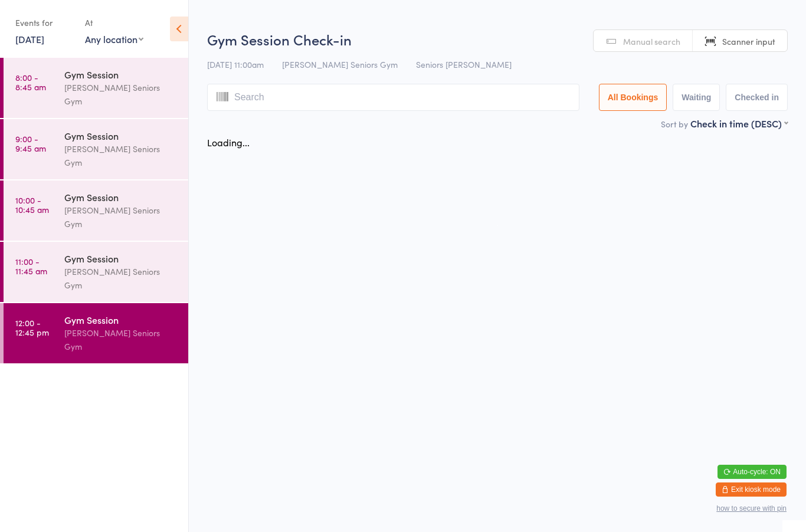 Image resolution: width=806 pixels, height=532 pixels. What do you see at coordinates (31, 266) in the screenshot?
I see `time: 11:00 - 11:45 am` at bounding box center [31, 266].